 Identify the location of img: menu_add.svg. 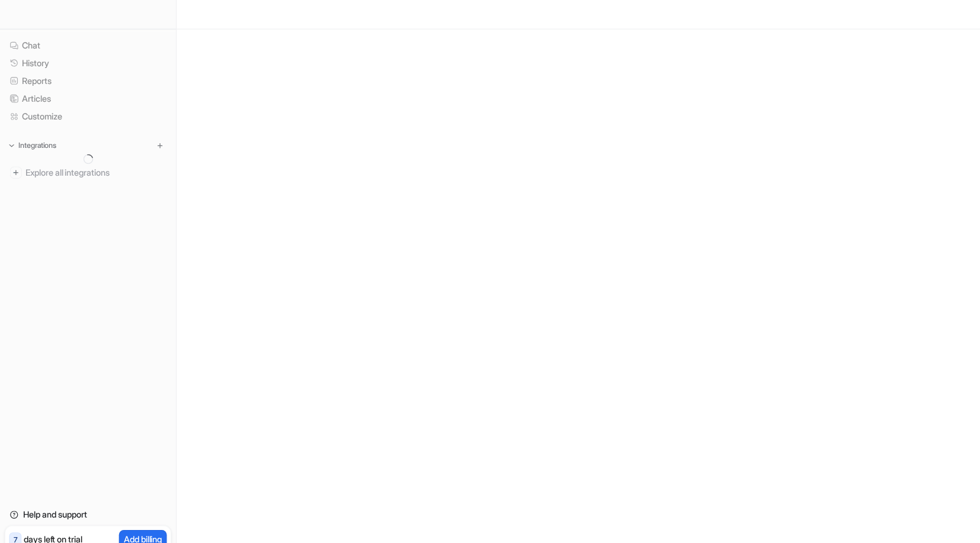
(155, 141).